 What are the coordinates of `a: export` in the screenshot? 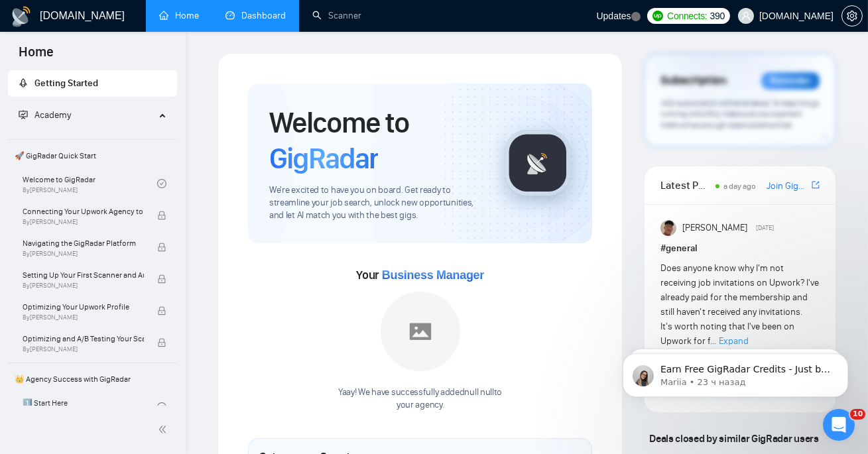 It's located at (816, 185).